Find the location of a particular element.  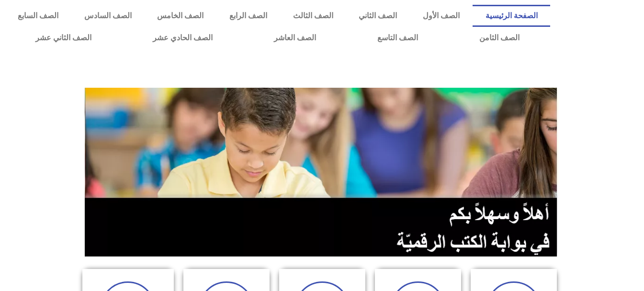

a: الصف الخامس is located at coordinates (180, 16).